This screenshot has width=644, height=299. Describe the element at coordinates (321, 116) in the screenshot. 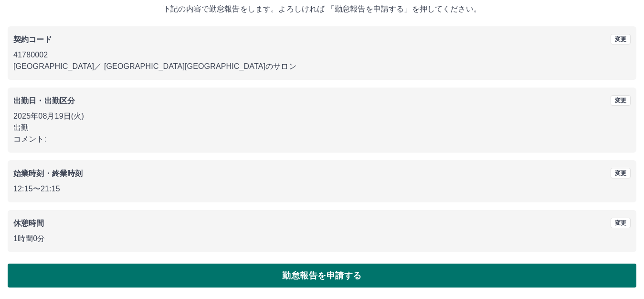

I see `p: 2025年08月19日(火)` at that location.